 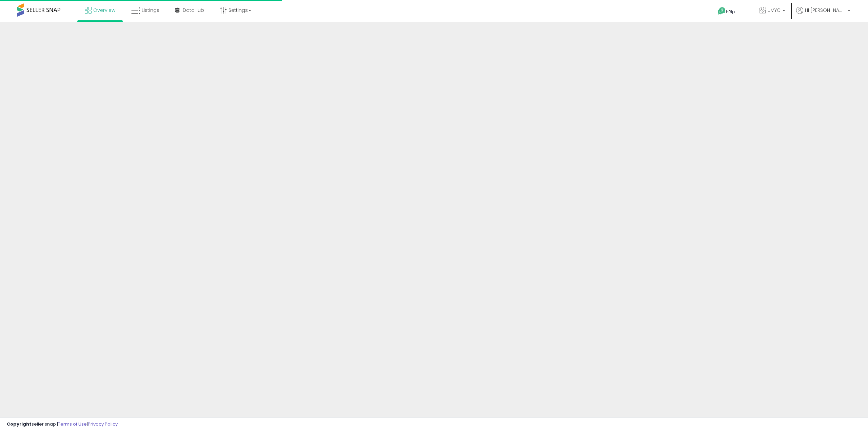 What do you see at coordinates (104, 10) in the screenshot?
I see `span: Overview` at bounding box center [104, 10].